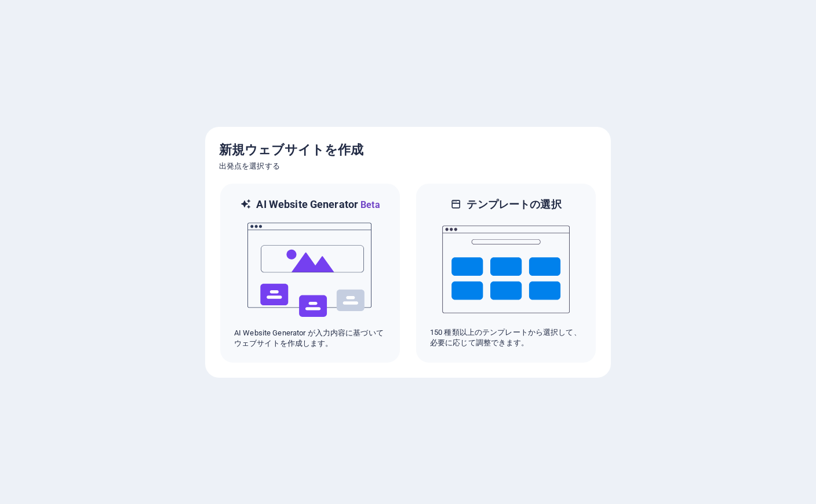 The image size is (816, 504). Describe the element at coordinates (369, 205) in the screenshot. I see `span: Beta` at that location.